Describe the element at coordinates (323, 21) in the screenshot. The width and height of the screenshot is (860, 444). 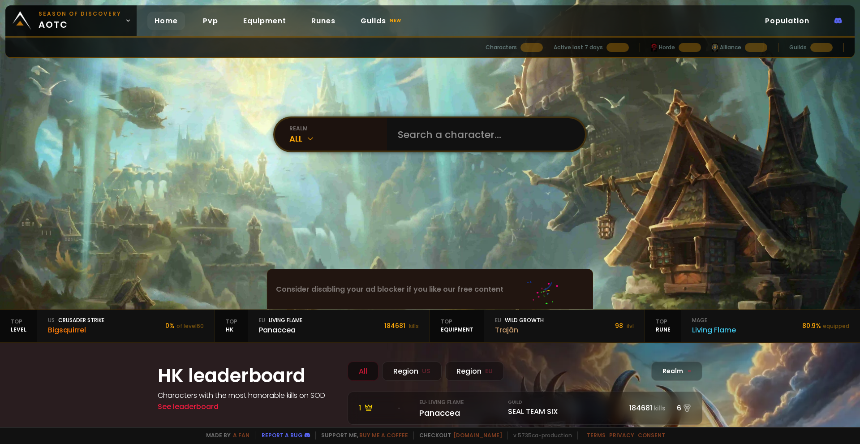
I see `a: Runes` at that location.